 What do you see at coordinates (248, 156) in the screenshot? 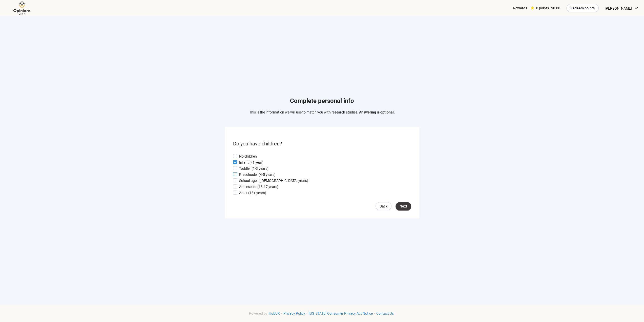
I see `p: No children` at bounding box center [248, 156].